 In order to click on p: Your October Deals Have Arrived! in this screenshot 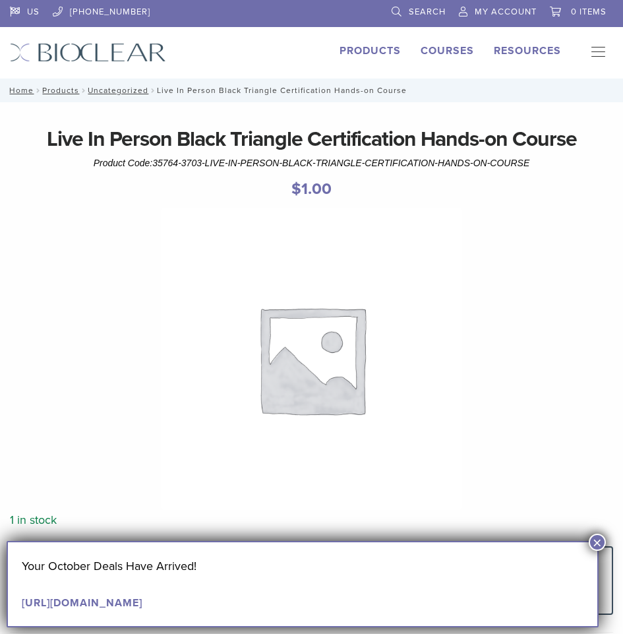, I will do `click(303, 566)`.